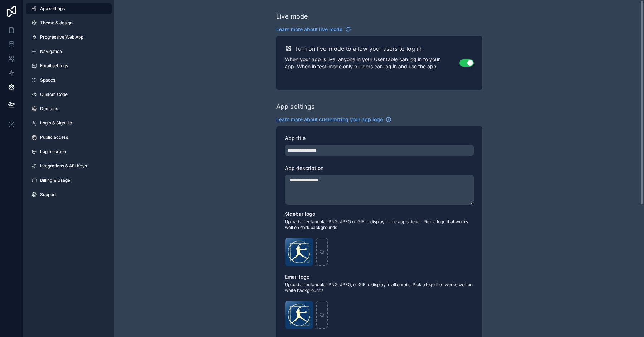  I want to click on span: App description, so click(304, 168).